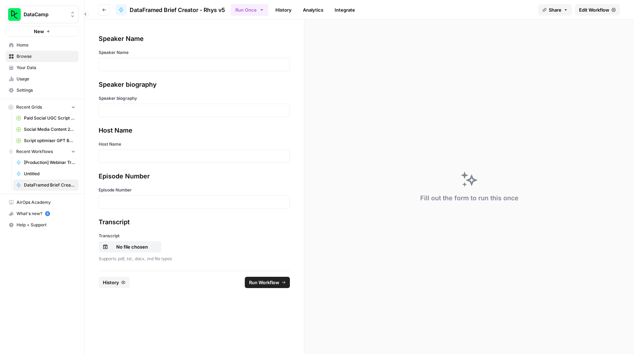 The image size is (634, 354). I want to click on a: Your Data, so click(42, 68).